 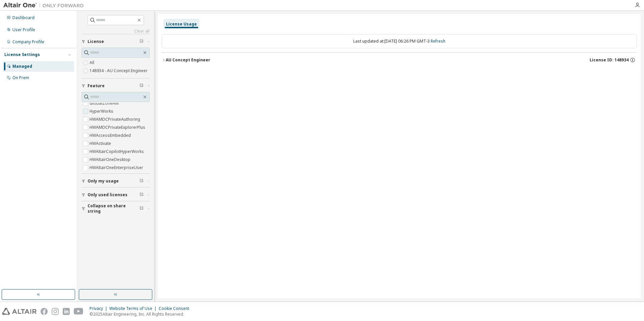 I want to click on div: Privacy, so click(x=100, y=309).